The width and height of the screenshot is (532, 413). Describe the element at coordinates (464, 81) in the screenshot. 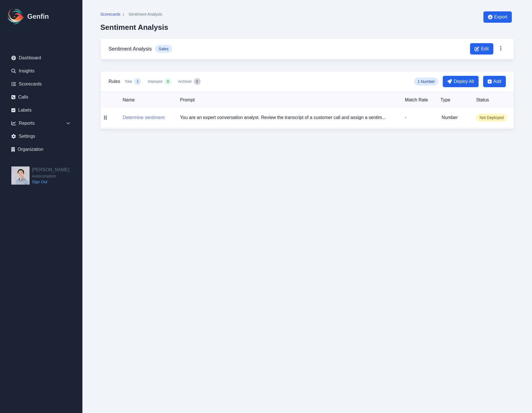

I see `span: Deploy All` at that location.